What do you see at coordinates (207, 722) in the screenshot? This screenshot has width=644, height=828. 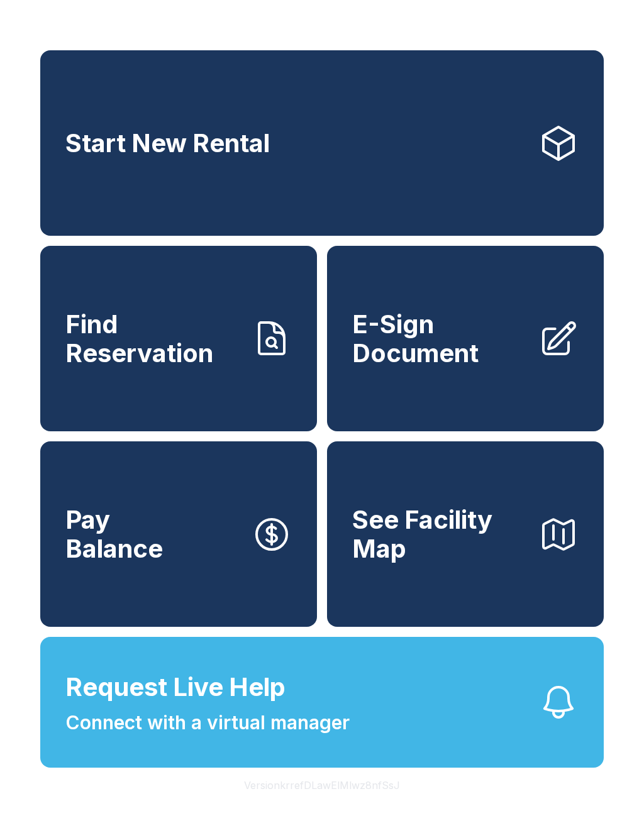 I see `span: Connect with a virtual manager` at bounding box center [207, 722].